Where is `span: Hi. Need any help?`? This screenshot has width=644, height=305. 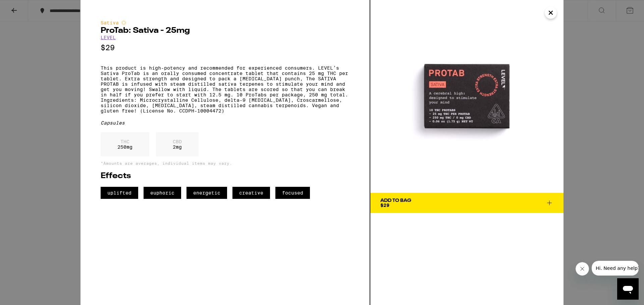
span: Hi. Need any help? is located at coordinates (26, 8).